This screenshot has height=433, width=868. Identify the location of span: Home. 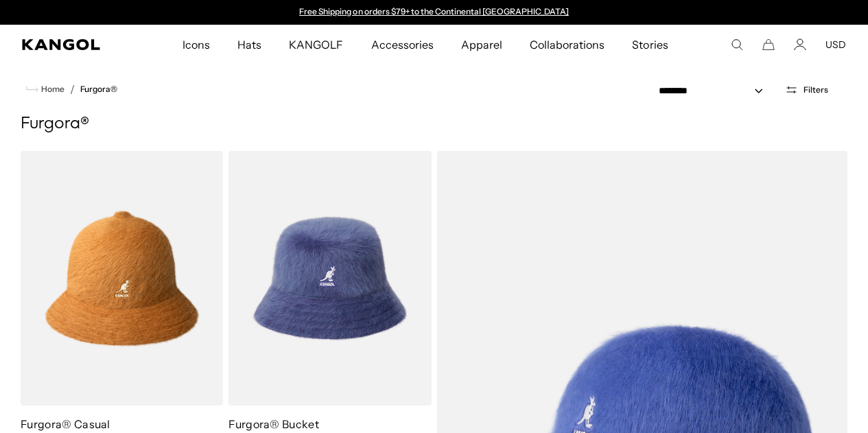
(51, 89).